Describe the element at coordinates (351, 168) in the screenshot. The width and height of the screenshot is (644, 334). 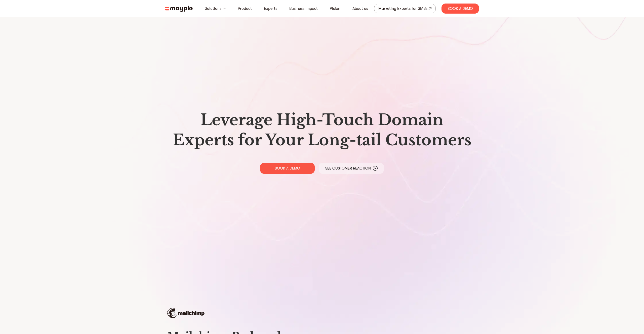
I see `a: See Customer Reaction` at that location.